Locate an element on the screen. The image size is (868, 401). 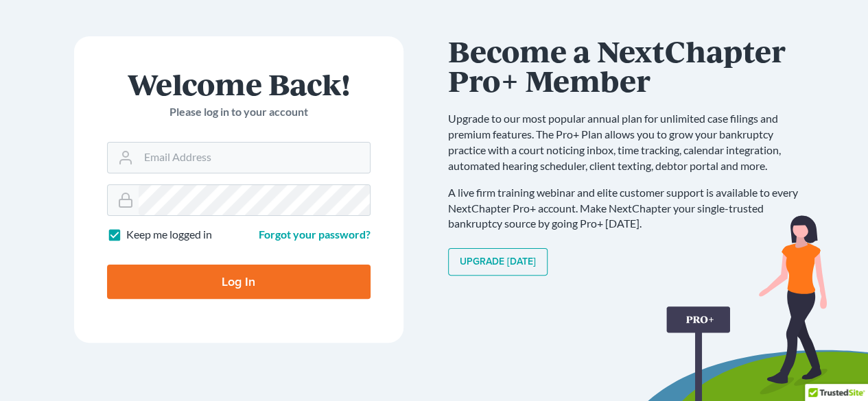
h1: Become a NextChapter Pro+ Member is located at coordinates (629, 65).